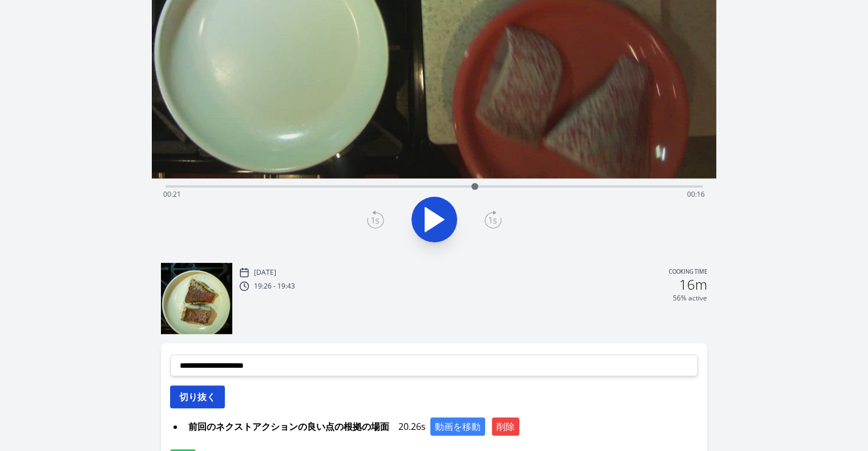 Image resolution: width=868 pixels, height=451 pixels. Describe the element at coordinates (695, 194) in the screenshot. I see `span: 00:16` at that location.